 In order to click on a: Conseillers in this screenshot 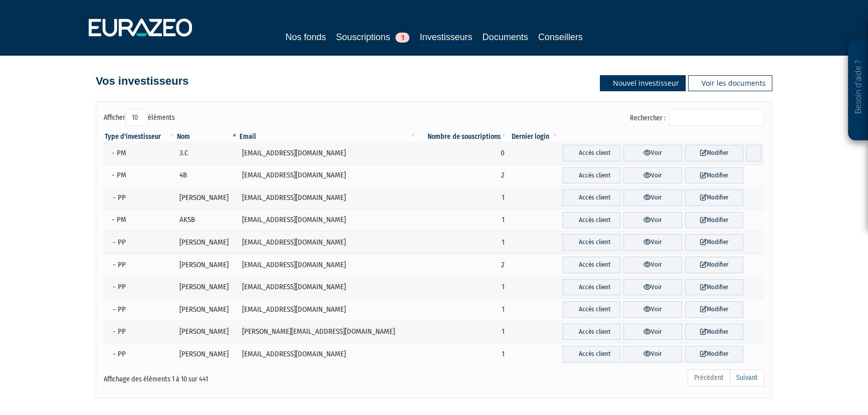, I will do `click(560, 37)`.